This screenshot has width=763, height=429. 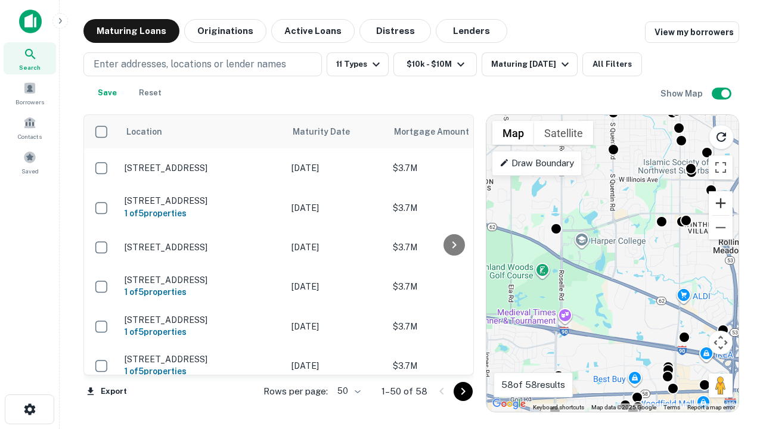 I want to click on button: Keyboard shortcuts, so click(x=559, y=408).